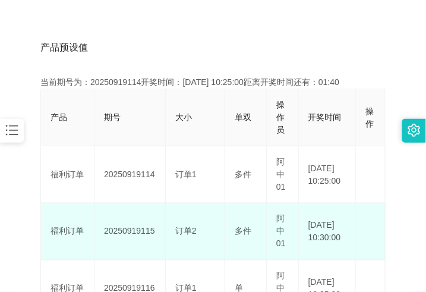  Describe the element at coordinates (243, 117) in the screenshot. I see `span: 单双` at that location.